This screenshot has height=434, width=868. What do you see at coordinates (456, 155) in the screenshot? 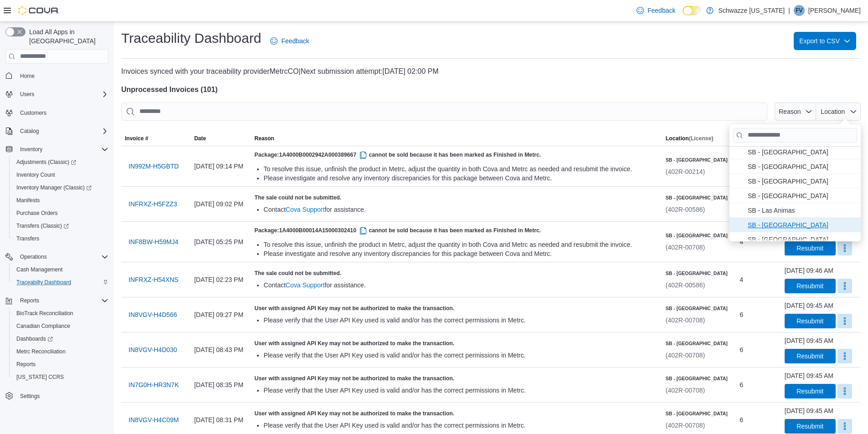
I see `h5: Package: cannot be sold because it has been marked as Finished in Metrc.` at bounding box center [456, 155].